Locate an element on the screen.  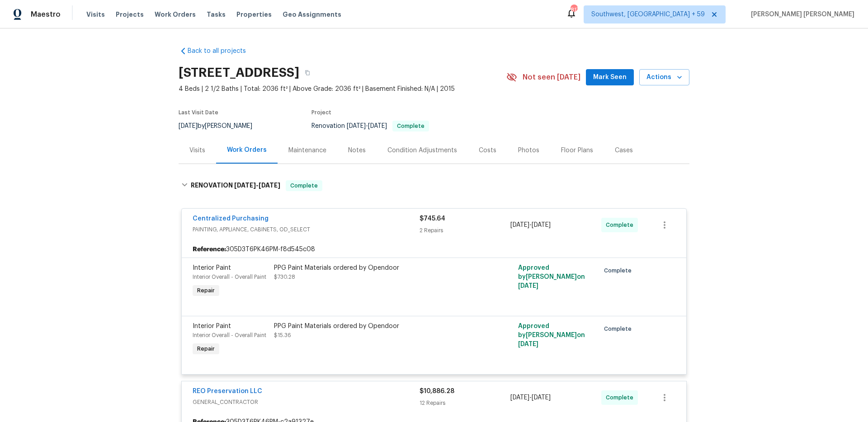
a: REO Preservation LLC is located at coordinates (227, 392).